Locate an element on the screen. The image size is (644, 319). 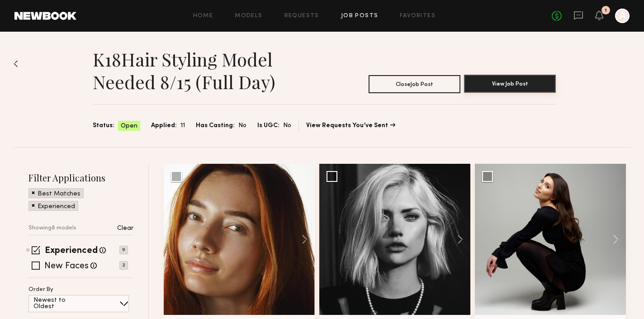
span: Has Casting: is located at coordinates (215, 126).